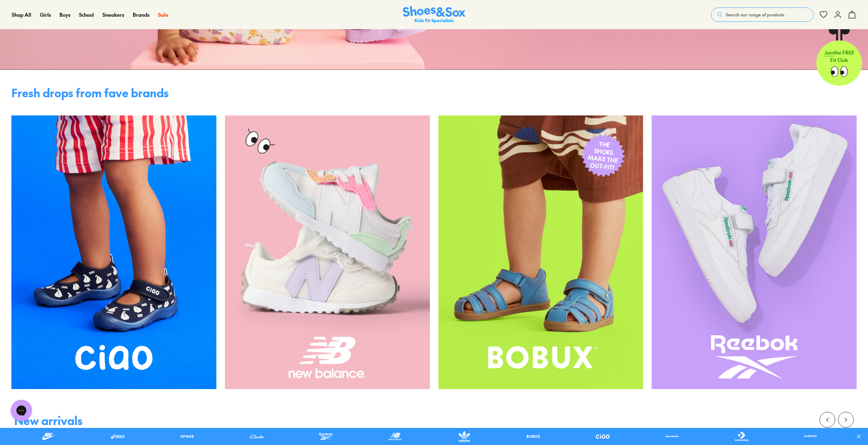 This screenshot has height=445, width=868. Describe the element at coordinates (65, 15) in the screenshot. I see `a: Boys` at that location.